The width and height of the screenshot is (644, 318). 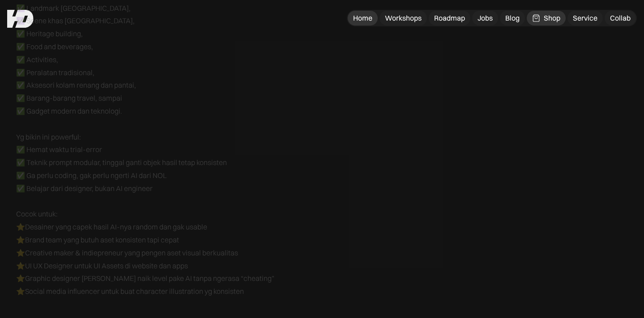 I want to click on div: Shop, so click(x=552, y=18).